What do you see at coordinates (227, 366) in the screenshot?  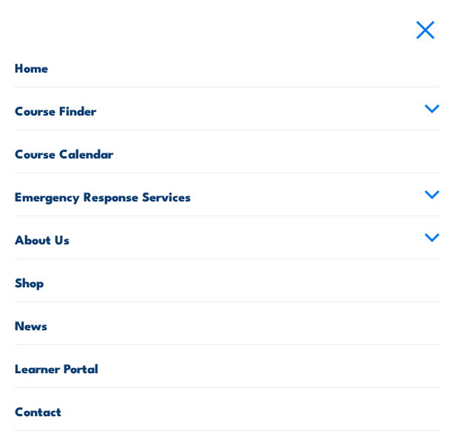 I see `a: Learner Portal` at bounding box center [227, 366].